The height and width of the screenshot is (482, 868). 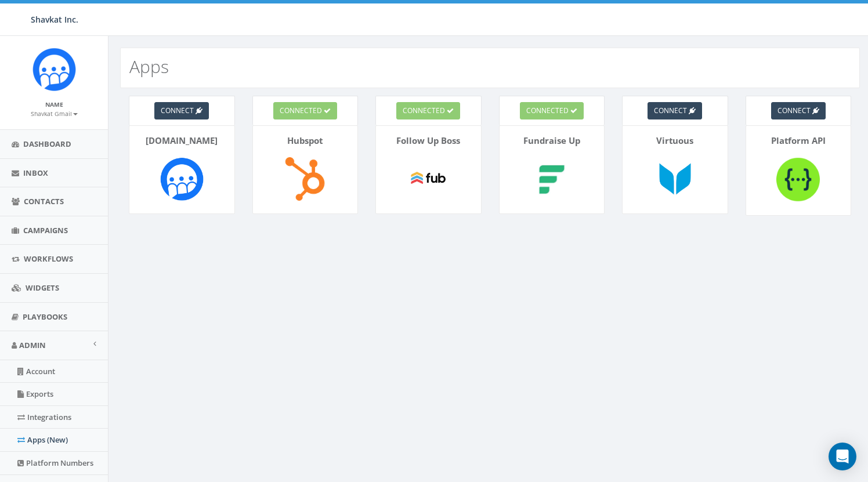 I want to click on small: Name, so click(x=54, y=104).